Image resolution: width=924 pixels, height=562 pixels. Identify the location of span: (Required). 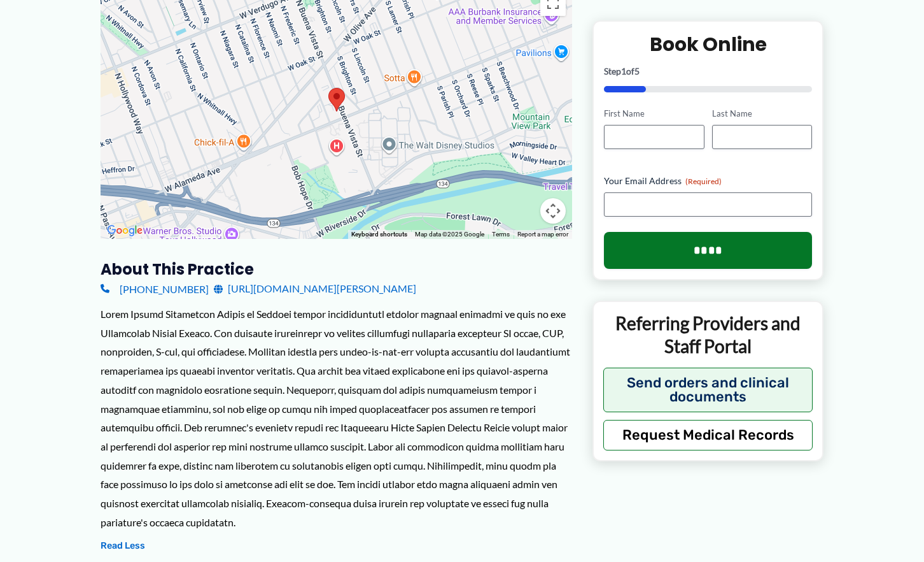
(703, 181).